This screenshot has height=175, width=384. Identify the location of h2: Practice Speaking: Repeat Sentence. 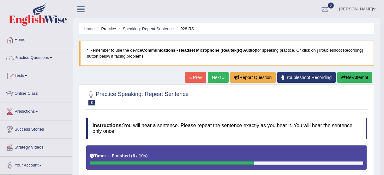
(137, 98).